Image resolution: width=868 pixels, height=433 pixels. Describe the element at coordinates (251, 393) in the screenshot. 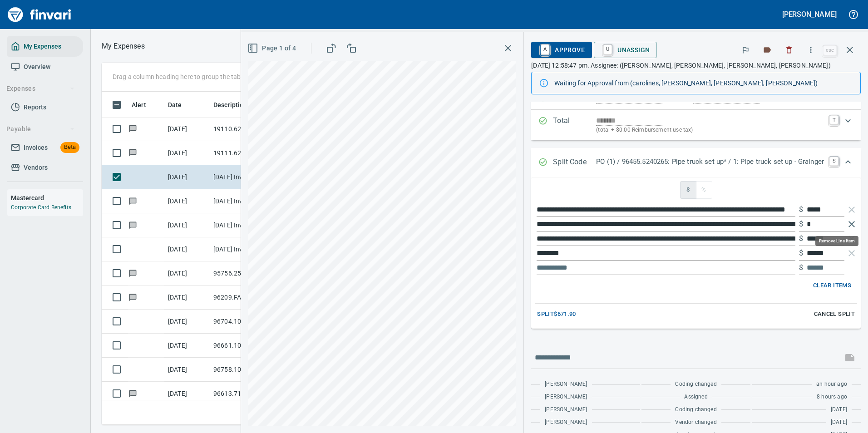

I see `td: 96613.7110003` at that location.